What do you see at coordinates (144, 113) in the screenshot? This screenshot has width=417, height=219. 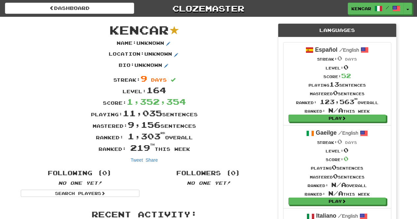 I see `div: Playing: sentences` at bounding box center [144, 113].